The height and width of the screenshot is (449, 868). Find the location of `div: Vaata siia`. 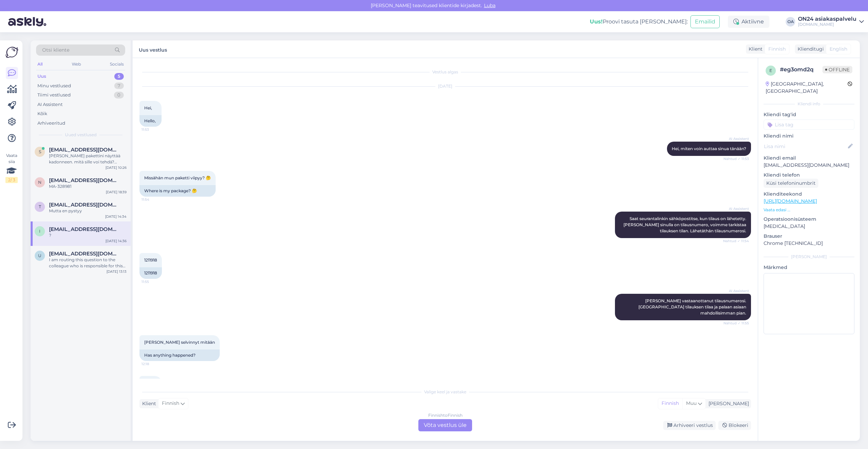

div: Vaata siia is located at coordinates (12, 168).